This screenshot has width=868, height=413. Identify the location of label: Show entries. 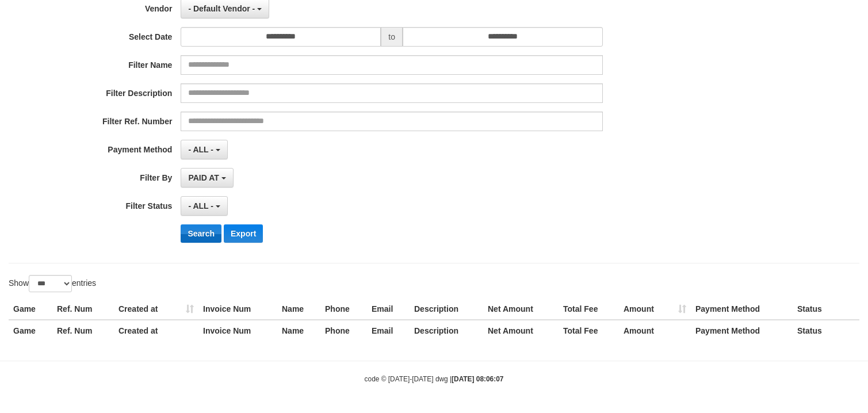
(52, 283).